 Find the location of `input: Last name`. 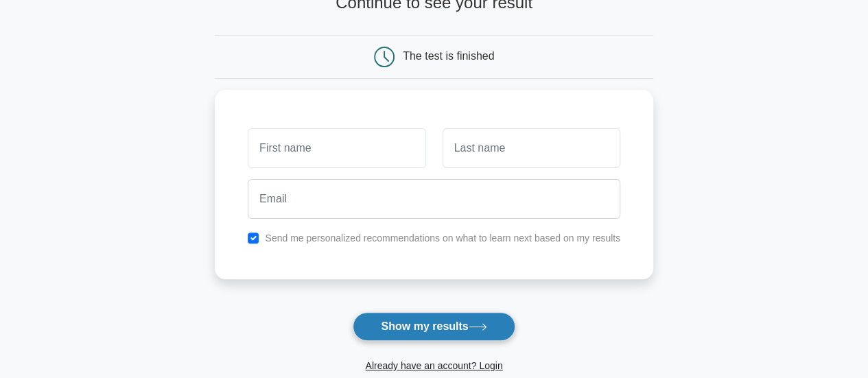

input: Last name is located at coordinates (531, 148).